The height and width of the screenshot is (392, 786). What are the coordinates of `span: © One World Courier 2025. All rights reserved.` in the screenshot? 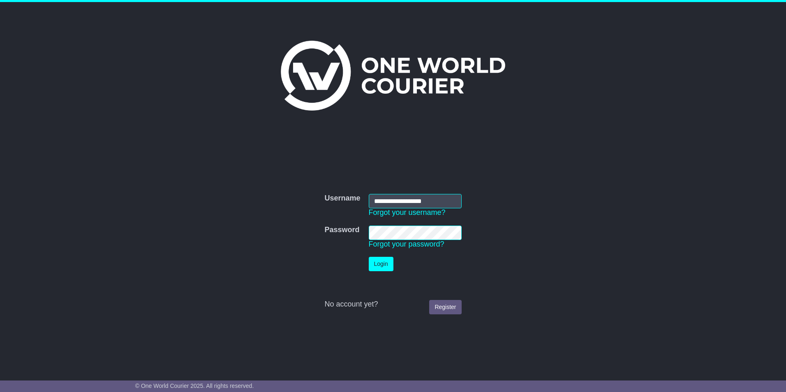 It's located at (194, 386).